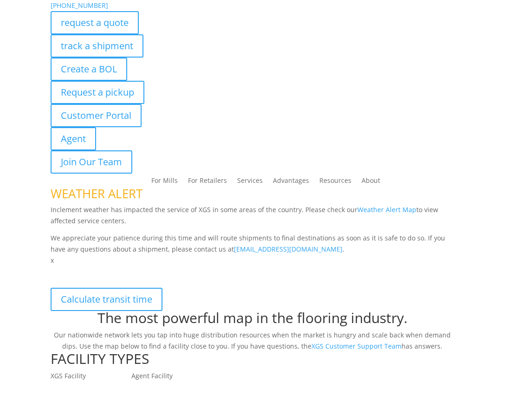  Describe the element at coordinates (253, 261) in the screenshot. I see `p: x` at that location.